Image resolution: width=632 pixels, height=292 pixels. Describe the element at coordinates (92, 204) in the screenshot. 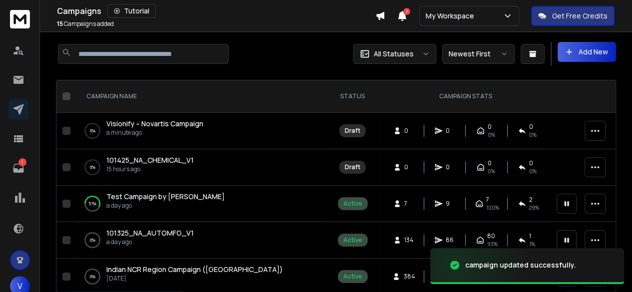

I see `p: 57 %` at that location.